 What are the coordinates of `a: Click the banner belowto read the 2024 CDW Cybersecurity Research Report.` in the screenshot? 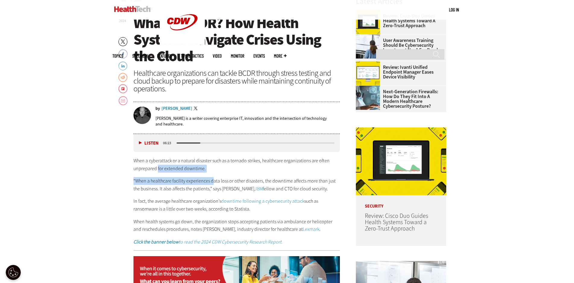 It's located at (208, 241).